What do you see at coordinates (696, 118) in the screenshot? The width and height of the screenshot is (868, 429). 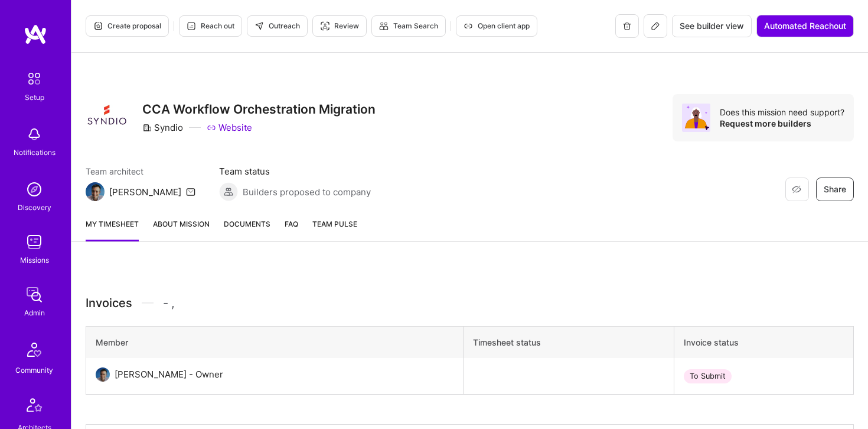 I see `img: Avatar` at bounding box center [696, 118].